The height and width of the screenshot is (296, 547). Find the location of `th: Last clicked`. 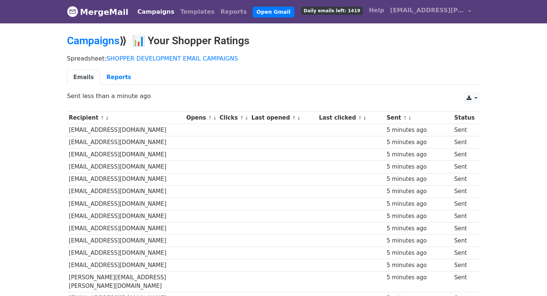

th: Last clicked is located at coordinates (351, 118).